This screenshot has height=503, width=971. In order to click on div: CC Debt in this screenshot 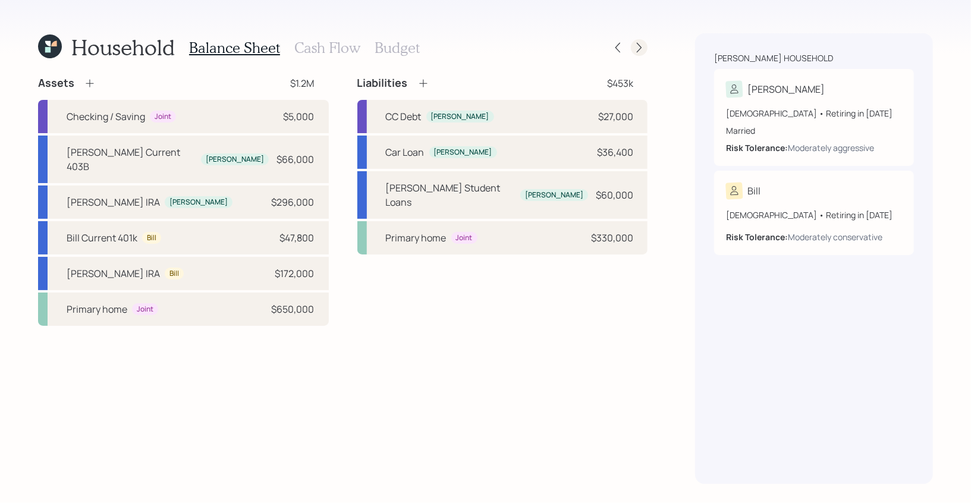, I will do `click(404, 117)`.